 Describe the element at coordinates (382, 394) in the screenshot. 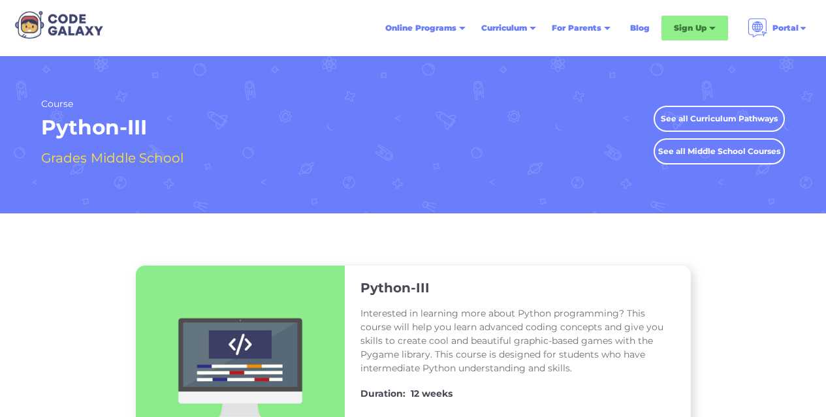

I see `h4: Duration:` at that location.